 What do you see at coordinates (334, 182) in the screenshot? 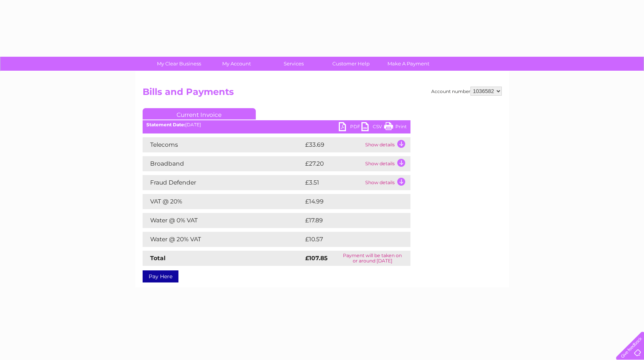
I see `td: £3.51` at bounding box center [334, 182].